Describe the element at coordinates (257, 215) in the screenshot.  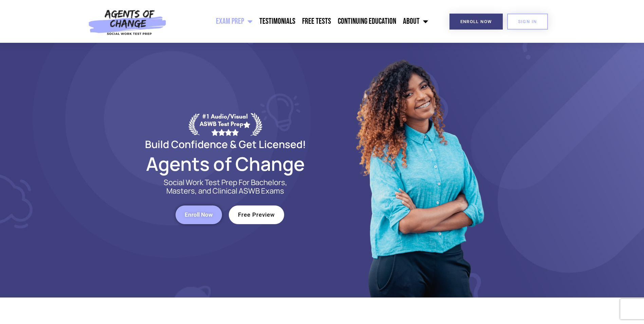
I see `a: Free Preview` at that location.